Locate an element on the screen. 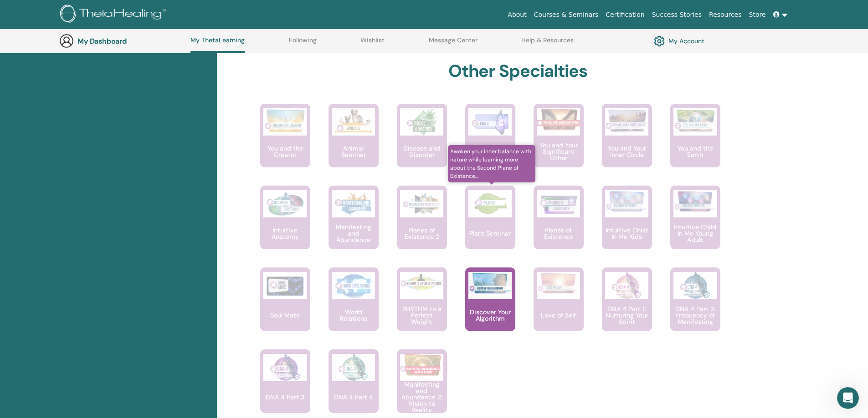 The height and width of the screenshot is (418, 868). img: cog.svg is located at coordinates (659, 41).